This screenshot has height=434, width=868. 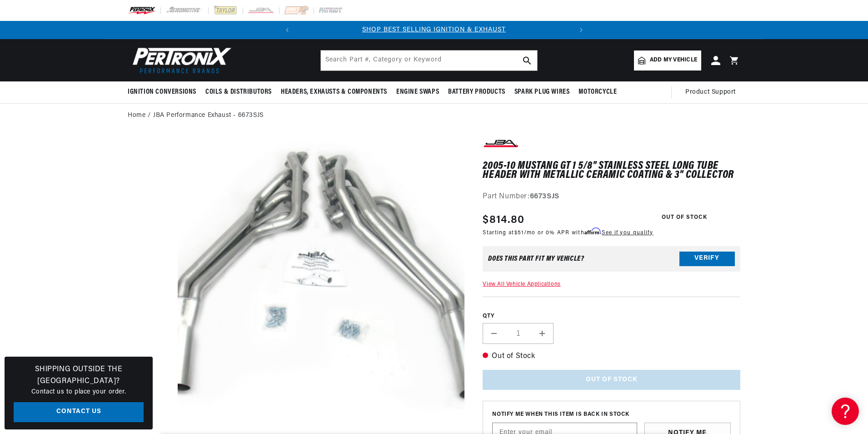 What do you see at coordinates (208, 115) in the screenshot?
I see `a: JBA Performance Exhaust - 6673SJS` at bounding box center [208, 115].